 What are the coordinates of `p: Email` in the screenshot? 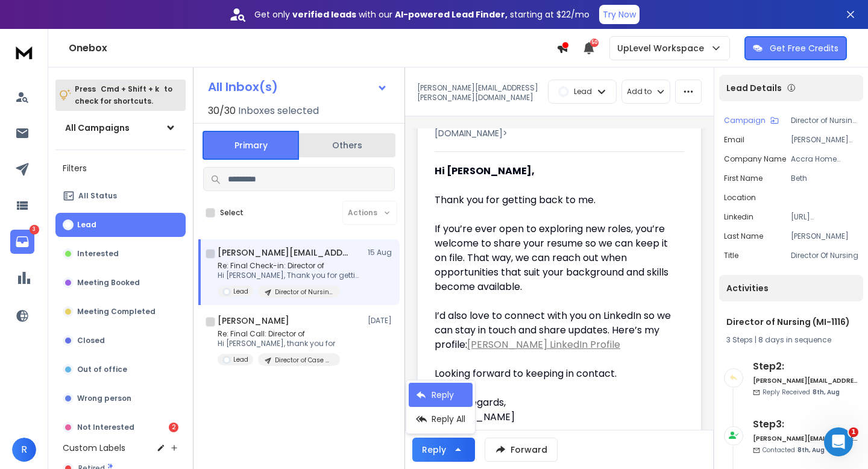 It's located at (734, 140).